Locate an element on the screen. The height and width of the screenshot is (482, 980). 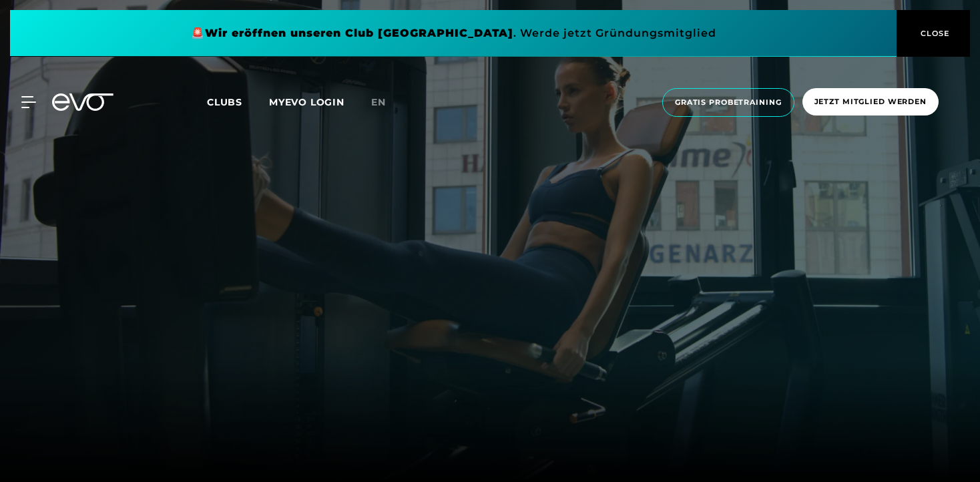
span: Jetzt Mitglied werden is located at coordinates (871, 101).